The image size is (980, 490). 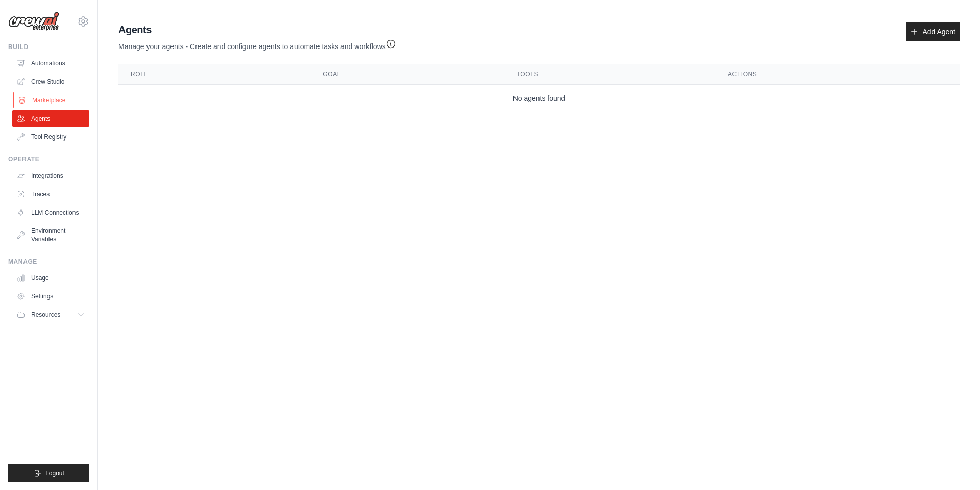 What do you see at coordinates (50, 278) in the screenshot?
I see `a: Usage` at bounding box center [50, 278].